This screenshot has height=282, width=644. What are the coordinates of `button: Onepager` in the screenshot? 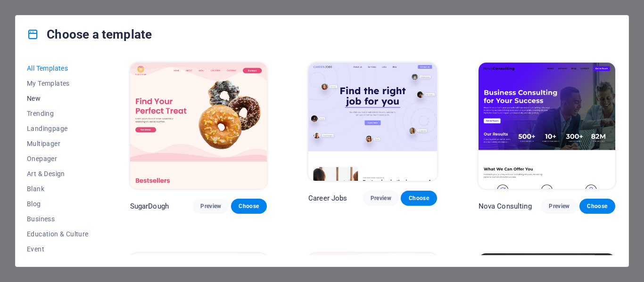 It's located at (58, 159).